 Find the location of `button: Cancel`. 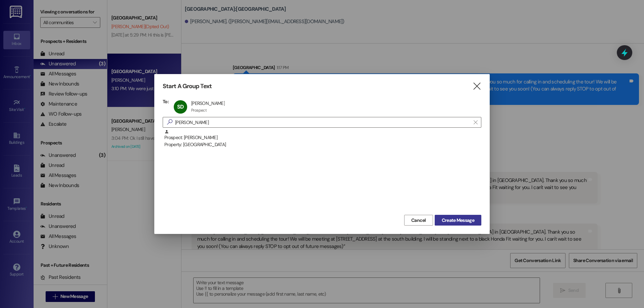

button: Cancel is located at coordinates (419, 220).